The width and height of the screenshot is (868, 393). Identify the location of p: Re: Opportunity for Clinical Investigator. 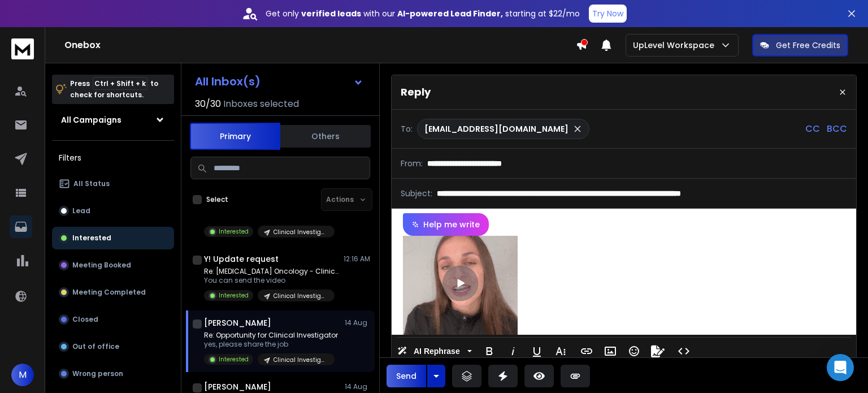
(271, 335).